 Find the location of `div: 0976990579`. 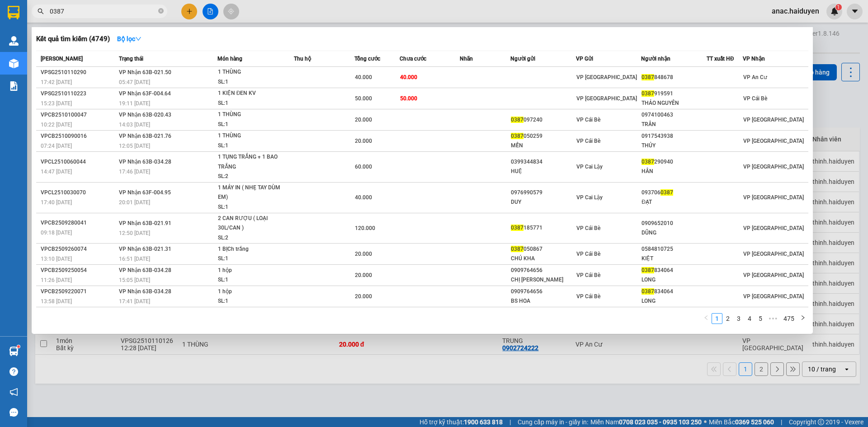

div: 0976990579 is located at coordinates (543, 192).